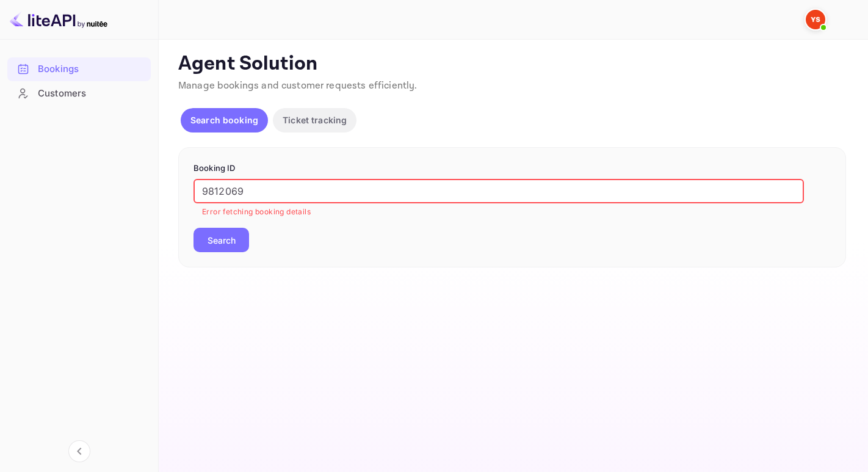 This screenshot has height=472, width=868. What do you see at coordinates (78, 68) in the screenshot?
I see `a: Bookings` at bounding box center [78, 68].